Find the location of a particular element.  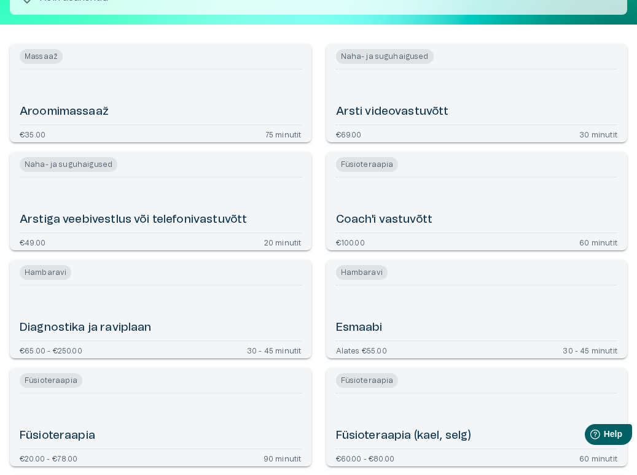

h6: Arstiga veebivestlus või telefonivastuvõtt is located at coordinates (133, 220).